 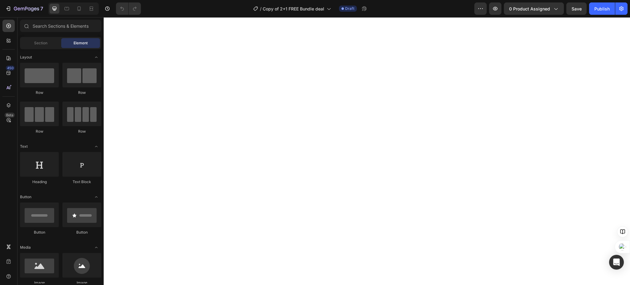 What do you see at coordinates (42, 9) in the screenshot?
I see `p: 7` at bounding box center [42, 9].